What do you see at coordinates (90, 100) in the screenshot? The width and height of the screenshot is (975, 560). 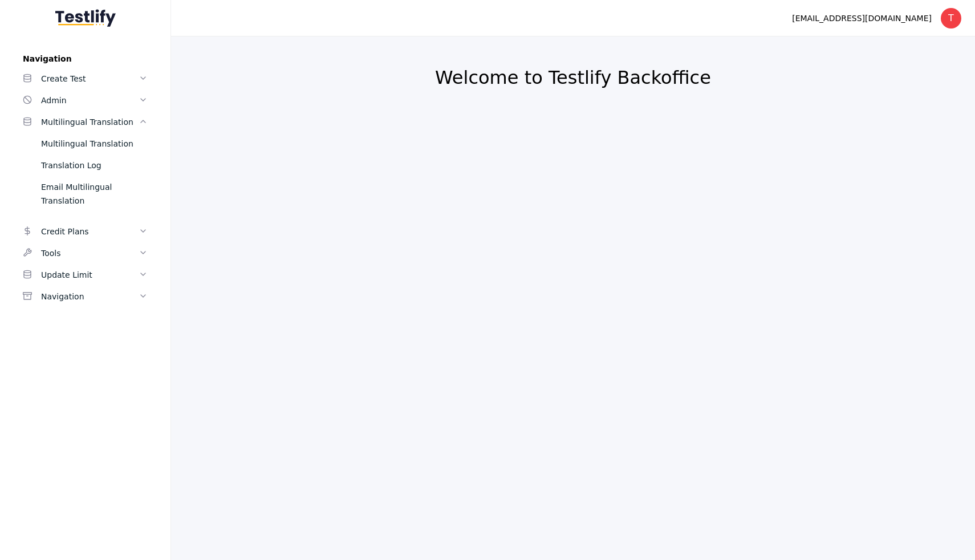 I see `div: Admin` at bounding box center [90, 100].